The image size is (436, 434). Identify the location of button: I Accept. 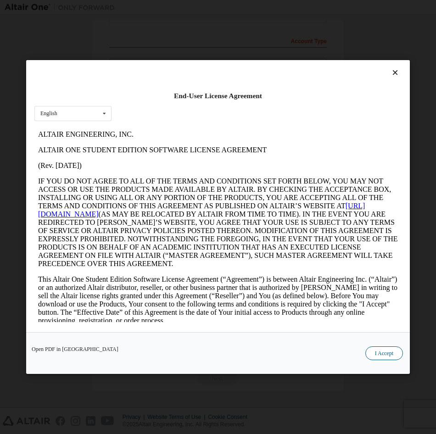
(384, 354).